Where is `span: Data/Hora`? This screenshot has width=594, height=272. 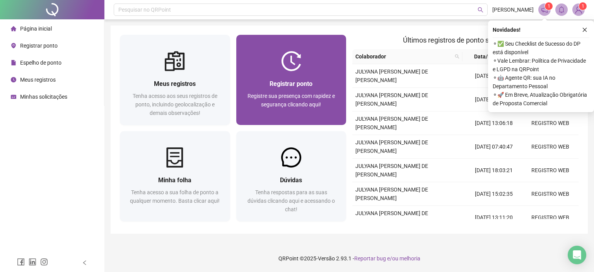 span: Data/Hora is located at coordinates (487, 56).